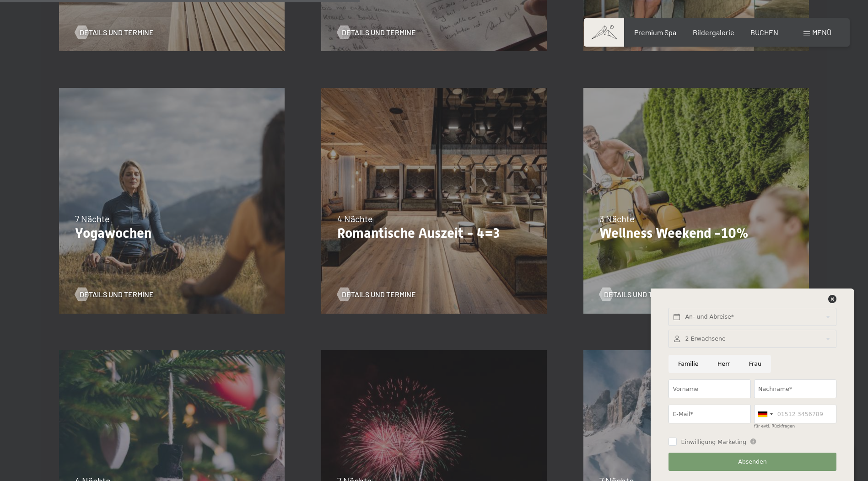  I want to click on span: 4 Nächte, so click(355, 219).